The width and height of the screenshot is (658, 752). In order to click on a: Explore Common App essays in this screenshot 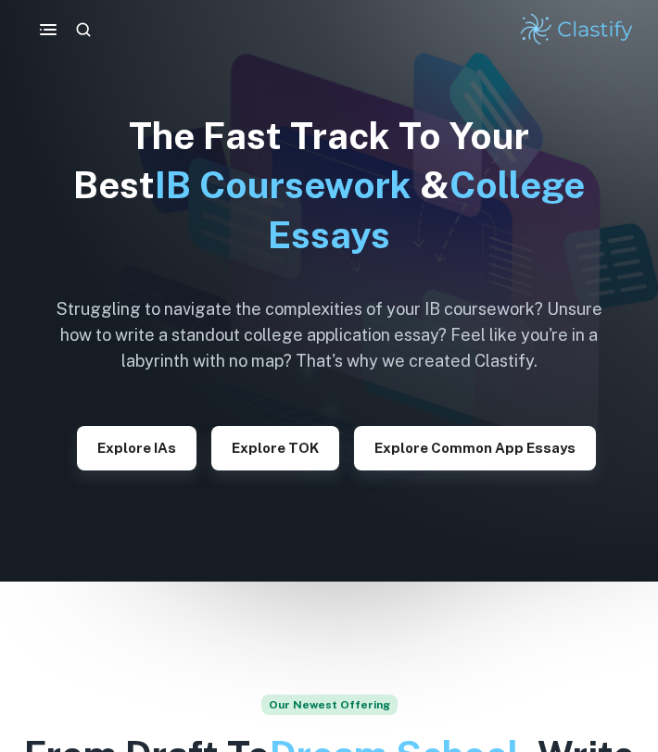, I will do `click(474, 447)`.